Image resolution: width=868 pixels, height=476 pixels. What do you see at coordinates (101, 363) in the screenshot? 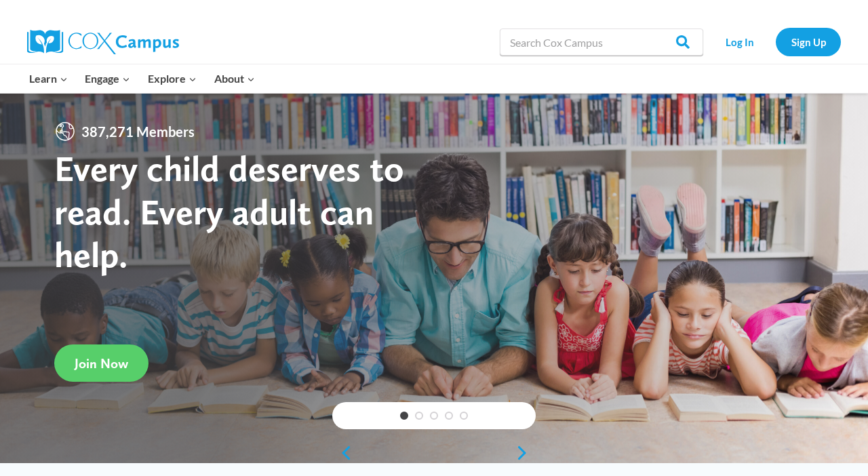
I see `a: Join Now` at bounding box center [101, 363].